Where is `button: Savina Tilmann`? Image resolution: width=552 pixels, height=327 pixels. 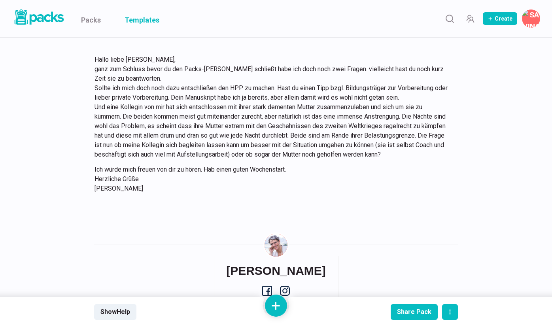 button: Savina Tilmann is located at coordinates (531, 19).